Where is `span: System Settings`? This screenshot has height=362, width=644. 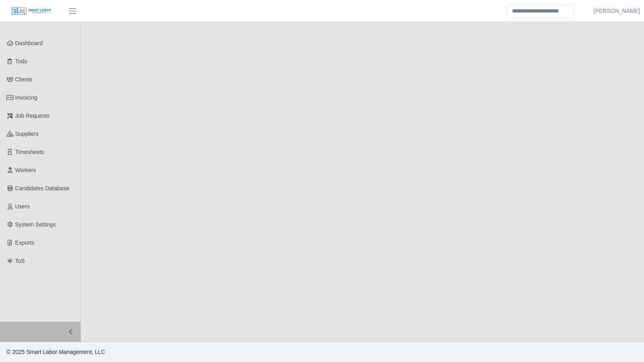 span: System Settings is located at coordinates (36, 224).